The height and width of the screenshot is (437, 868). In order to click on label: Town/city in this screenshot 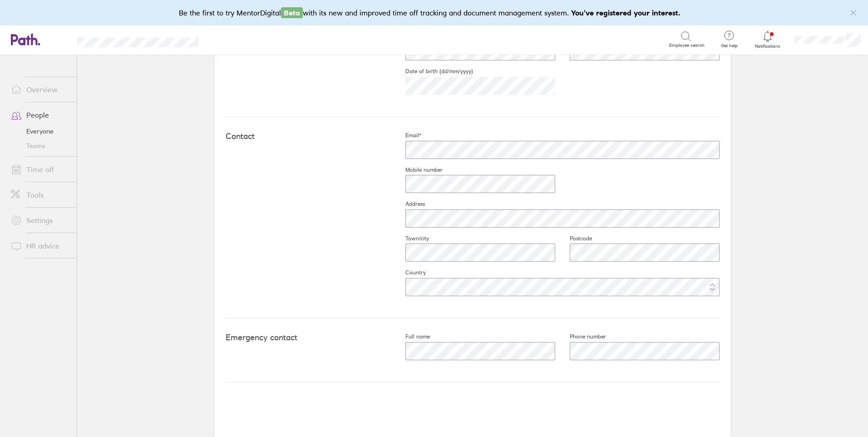, I will do `click(410, 238)`.